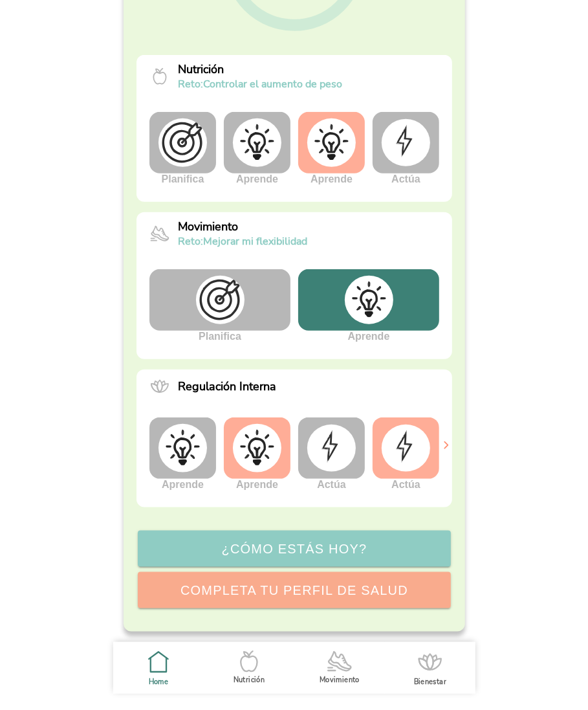 This screenshot has height=710, width=588. I want to click on ion-label: Nutrición, so click(248, 680).